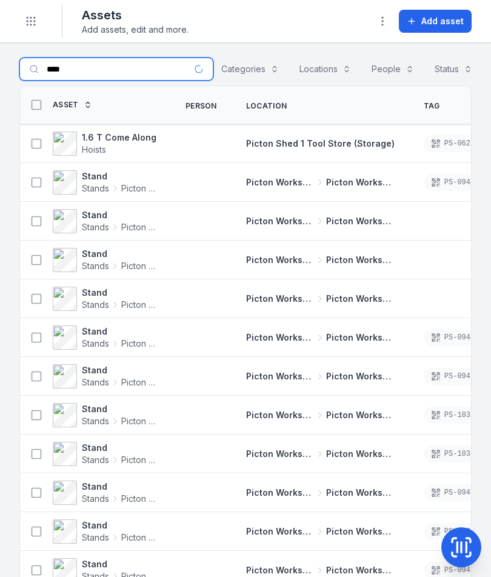 This screenshot has height=577, width=491. I want to click on a: Asset, so click(72, 105).